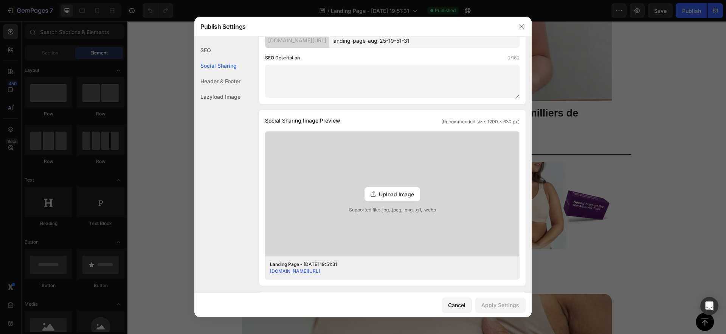 This screenshot has height=334, width=726. I want to click on label: SEO Description, so click(283, 58).